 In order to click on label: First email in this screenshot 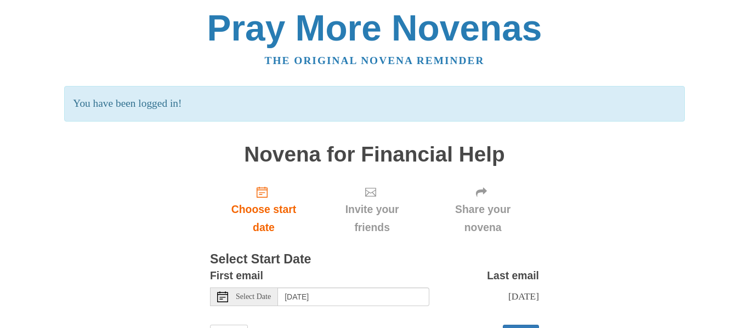, I will do `click(236, 276)`.